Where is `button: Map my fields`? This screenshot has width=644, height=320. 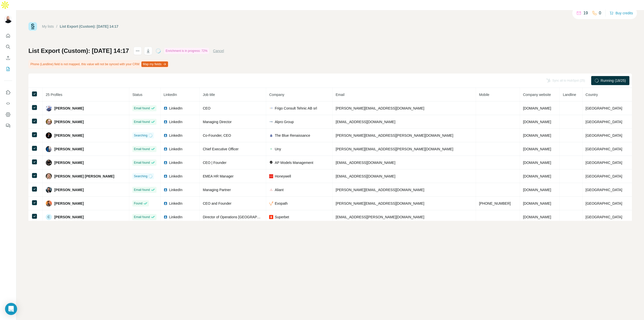 button: Map my fields is located at coordinates (154, 64).